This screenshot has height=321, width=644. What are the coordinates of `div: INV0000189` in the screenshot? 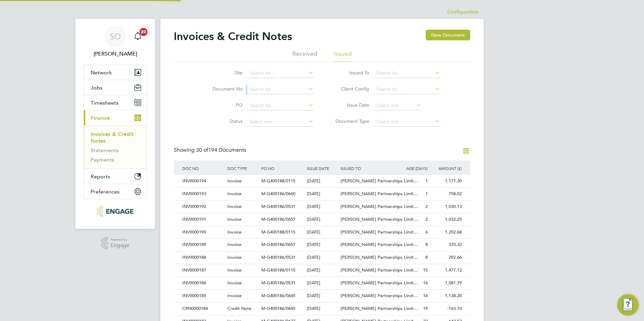 It's located at (203, 245).